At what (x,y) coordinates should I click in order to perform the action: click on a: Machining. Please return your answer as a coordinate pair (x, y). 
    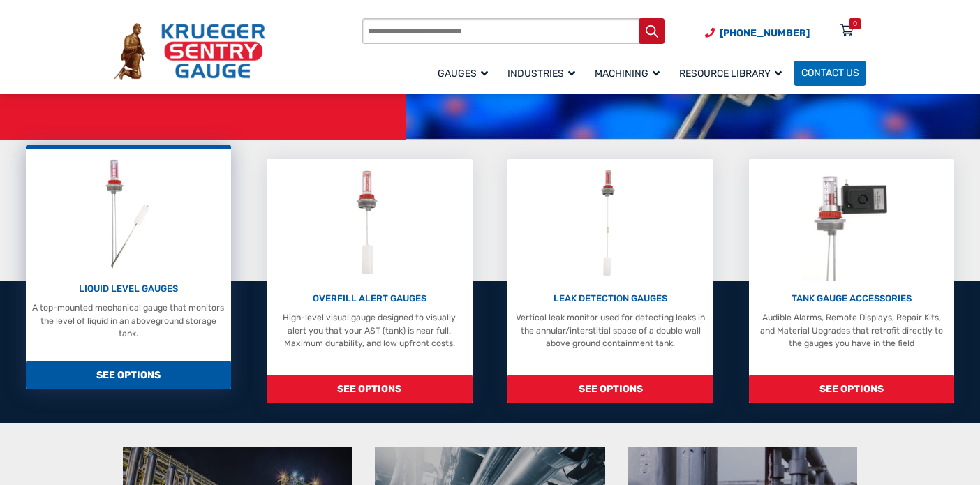
    Looking at the image, I should click on (629, 73).